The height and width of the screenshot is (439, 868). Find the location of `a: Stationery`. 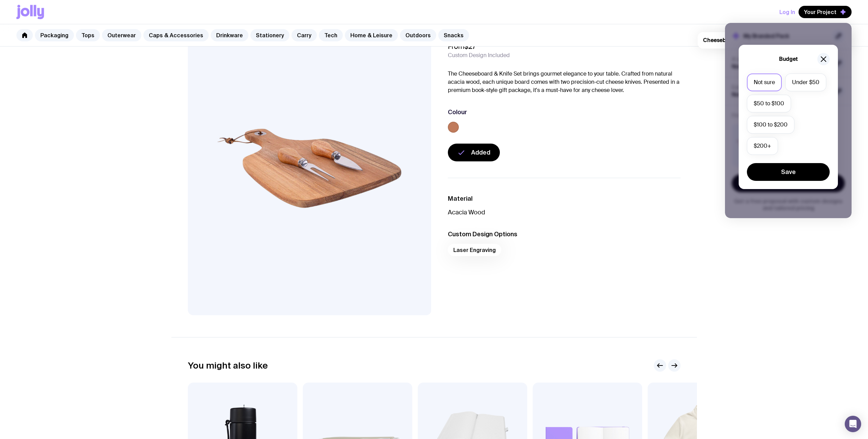

a: Stationery is located at coordinates (270, 36).